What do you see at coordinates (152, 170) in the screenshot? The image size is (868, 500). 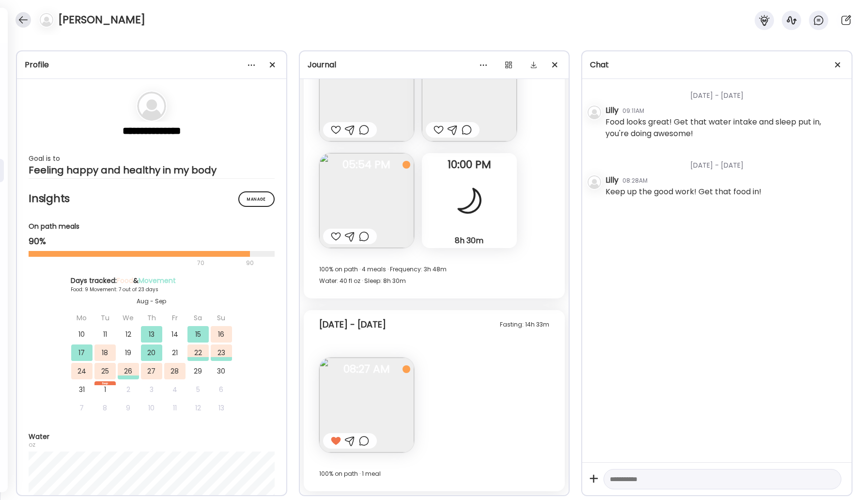 I see `div: Feeling happy and healthy in my body` at bounding box center [152, 170].